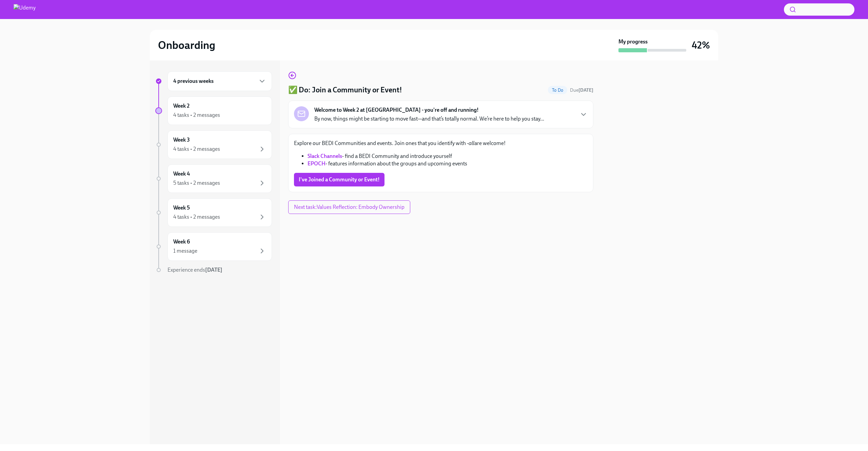  Describe the element at coordinates (316, 163) in the screenshot. I see `strong: EPOCH` at that location.